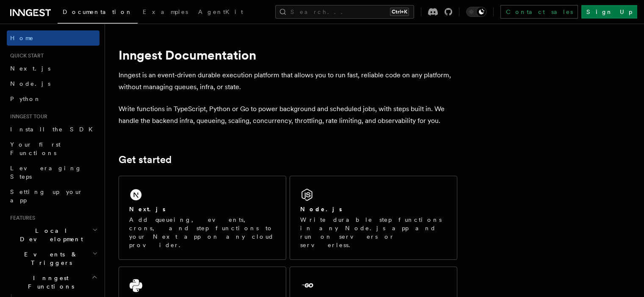 This screenshot has width=644, height=297. Describe the element at coordinates (399, 12) in the screenshot. I see `kbd: Ctrl+K` at that location.